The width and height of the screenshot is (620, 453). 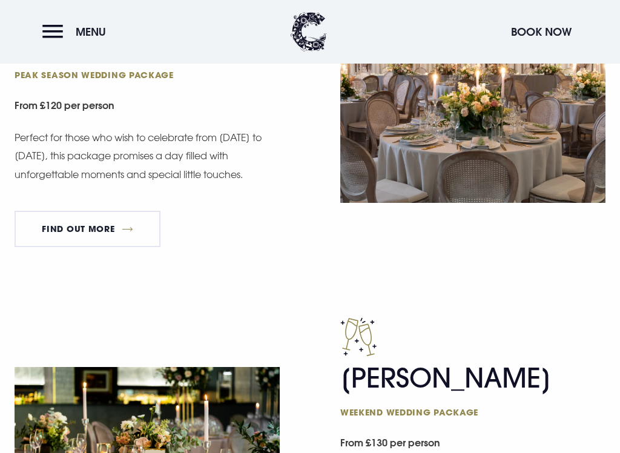 I want to click on button: Menu, so click(x=77, y=31).